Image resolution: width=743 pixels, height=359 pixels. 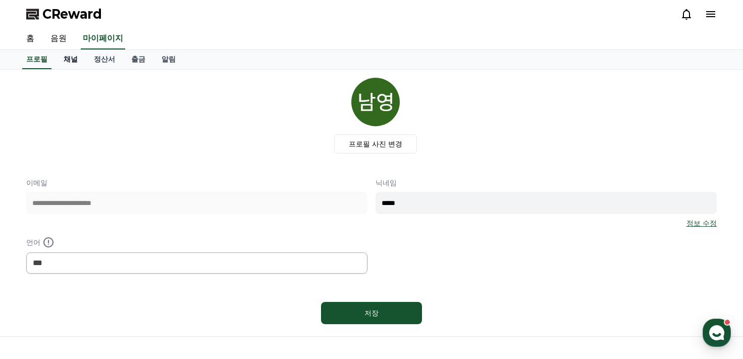 What do you see at coordinates (37, 60) in the screenshot?
I see `a: 프로필` at bounding box center [37, 60].